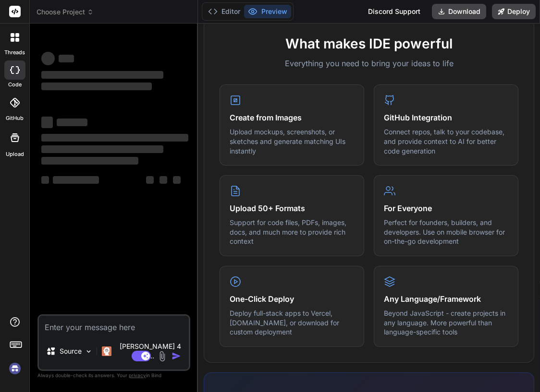 This screenshot has height=392, width=540. What do you see at coordinates (107, 351) in the screenshot?
I see `img: Claude 4 Sonnet` at bounding box center [107, 351].